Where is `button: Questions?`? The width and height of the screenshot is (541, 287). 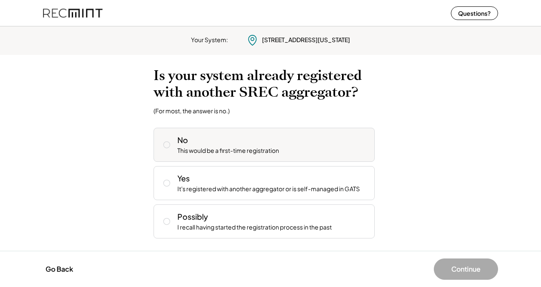 button: Questions? is located at coordinates (474, 13).